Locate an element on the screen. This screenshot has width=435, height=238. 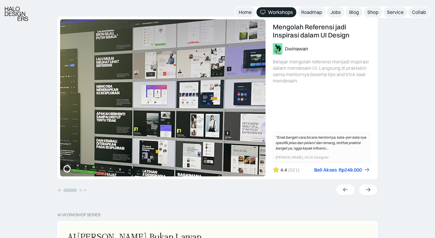
button: Go to slide 4 is located at coordinates (85, 190).